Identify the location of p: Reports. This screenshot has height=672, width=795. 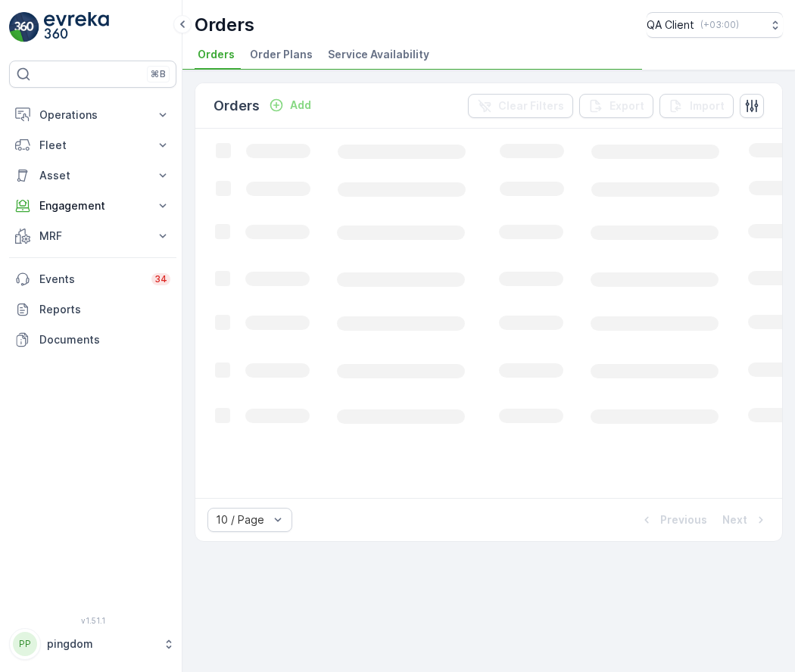
(104, 309).